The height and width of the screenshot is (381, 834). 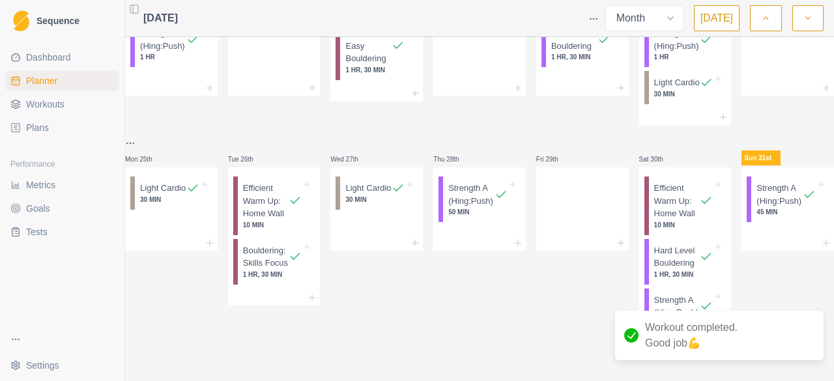 I want to click on a: Workouts, so click(x=62, y=104).